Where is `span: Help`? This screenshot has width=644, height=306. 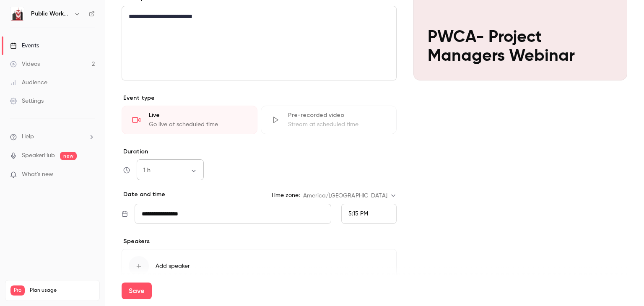
span: Help is located at coordinates (27, 136).